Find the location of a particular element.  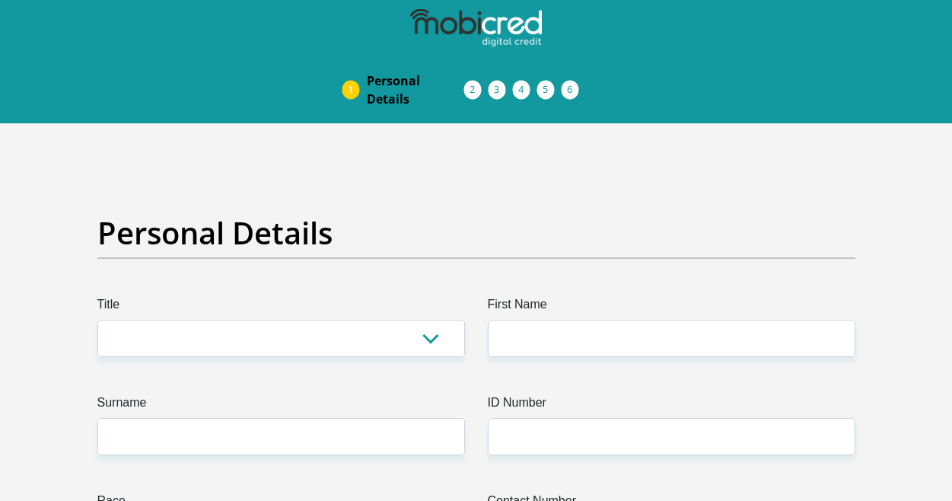

label: ID Number is located at coordinates (671, 406).